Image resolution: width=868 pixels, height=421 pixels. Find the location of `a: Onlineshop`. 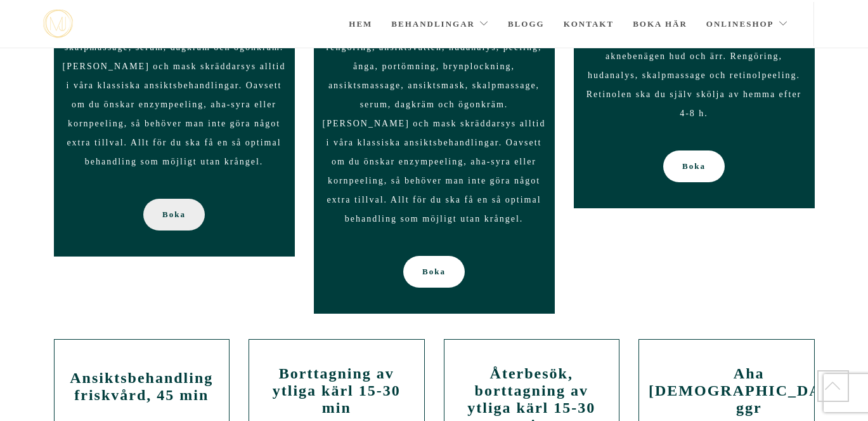

a: Onlineshop is located at coordinates (747, 24).